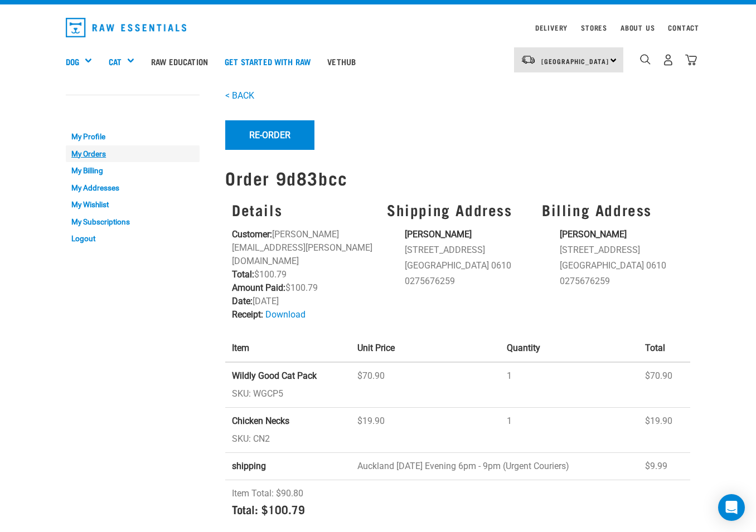  What do you see at coordinates (286, 314) in the screenshot?
I see `a: Download` at bounding box center [286, 314].